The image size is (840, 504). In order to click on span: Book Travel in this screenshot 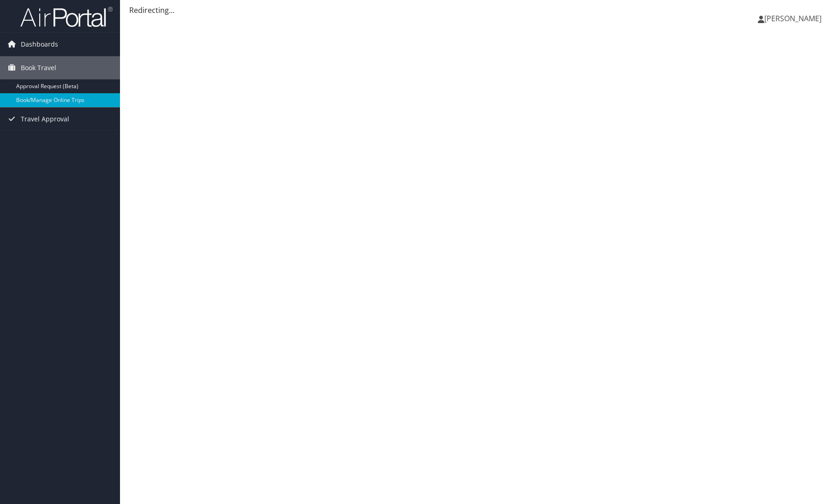, I will do `click(38, 67)`.